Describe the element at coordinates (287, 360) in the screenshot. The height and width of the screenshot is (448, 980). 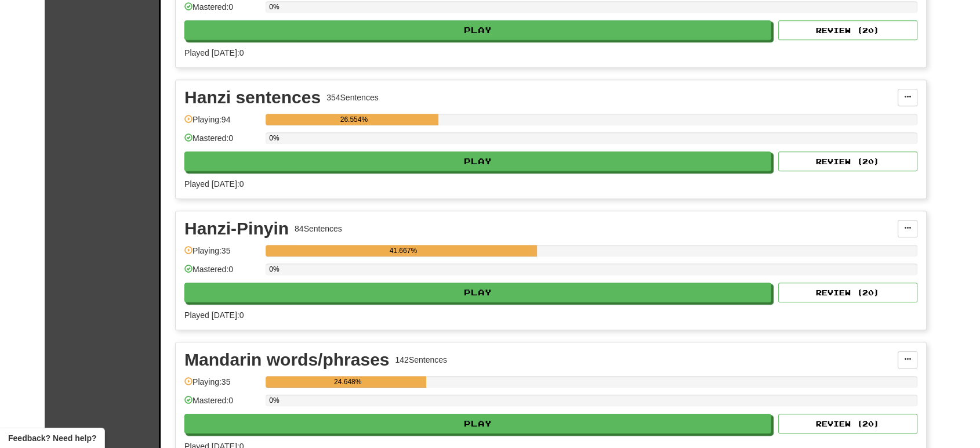
I see `div: Mandarin words/phrases` at that location.